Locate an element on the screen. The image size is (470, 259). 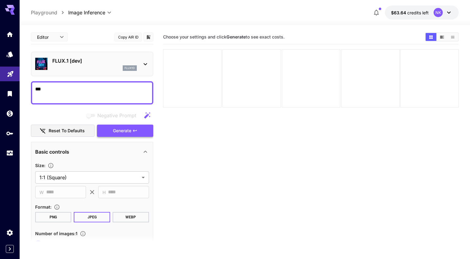
button: Show media in list view is located at coordinates (452, 37).